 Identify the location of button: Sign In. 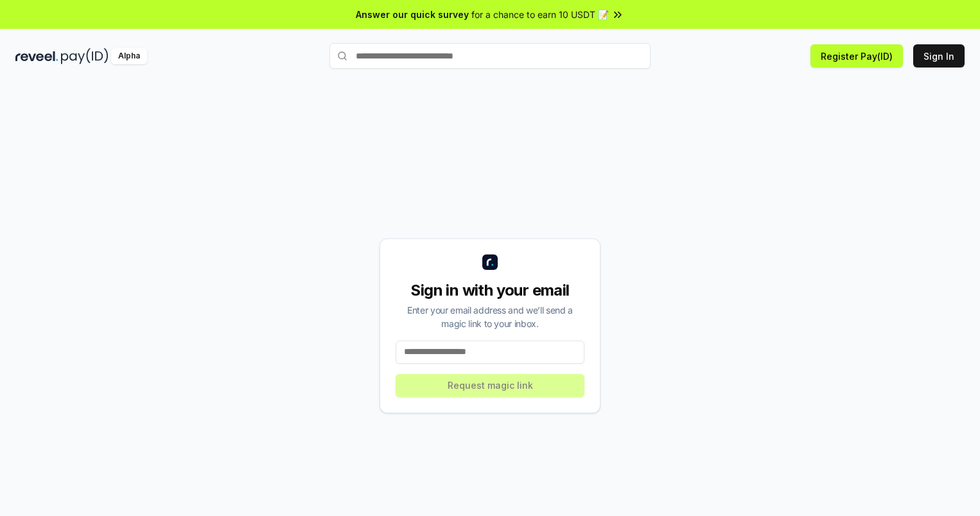
(939, 56).